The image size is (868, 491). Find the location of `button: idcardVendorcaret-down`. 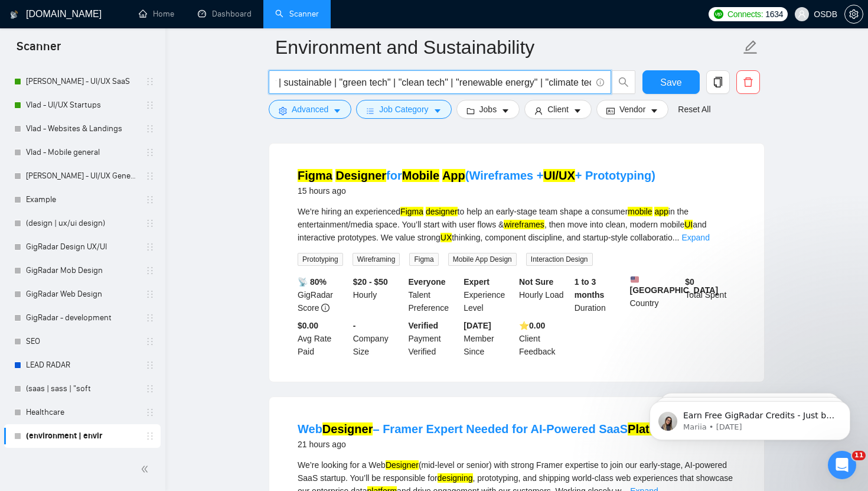

button: idcardVendorcaret-down is located at coordinates (633, 109).